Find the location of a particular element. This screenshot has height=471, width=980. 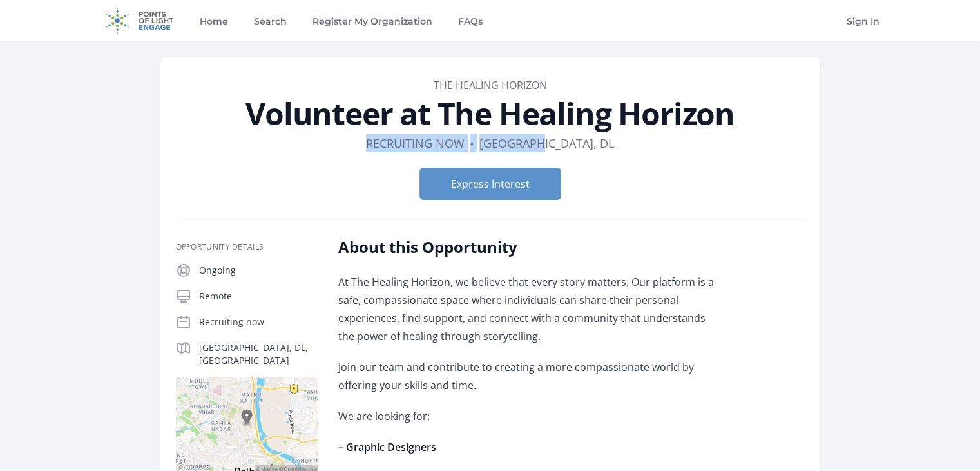

p: Ongoing is located at coordinates (259, 270).